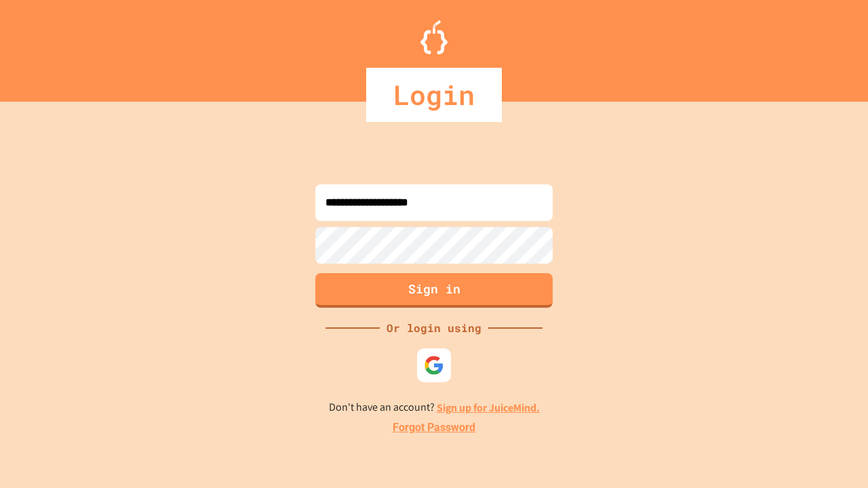 Image resolution: width=868 pixels, height=488 pixels. I want to click on img: Logo.svg, so click(434, 38).